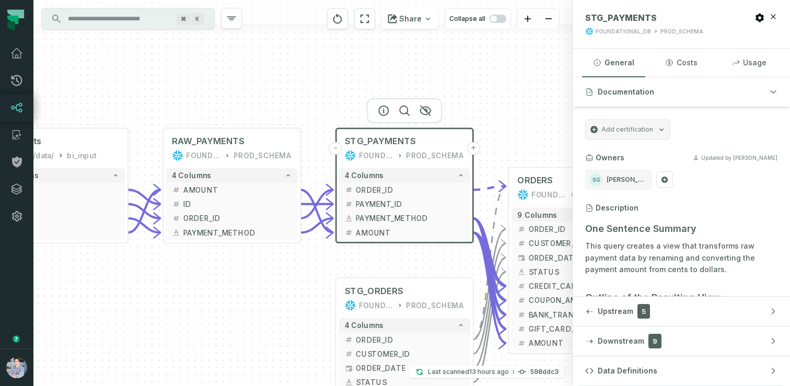 Image resolution: width=790 pixels, height=386 pixels. Describe the element at coordinates (628, 130) in the screenshot. I see `div: Add certification` at that location.